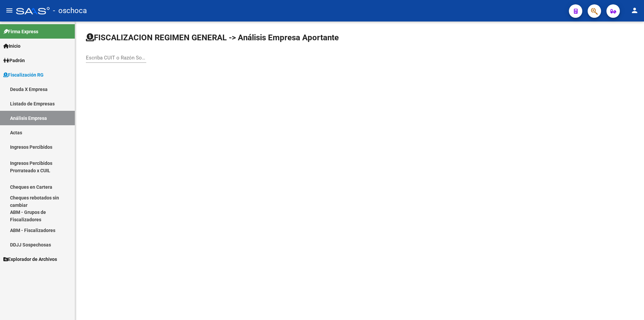 The width and height of the screenshot is (644, 320). What do you see at coordinates (635, 11) in the screenshot?
I see `mat-icon: person` at bounding box center [635, 11].